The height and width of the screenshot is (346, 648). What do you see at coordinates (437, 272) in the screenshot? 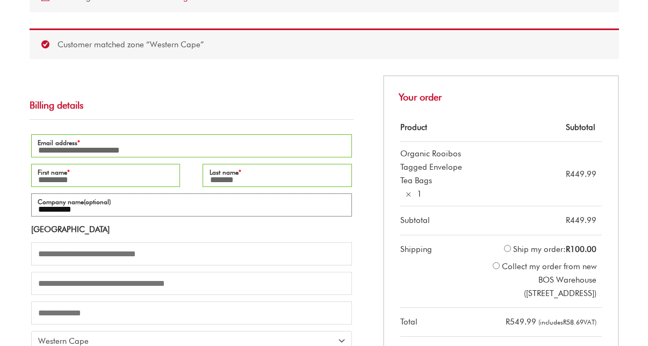
I see `th: Shipping` at bounding box center [437, 272].